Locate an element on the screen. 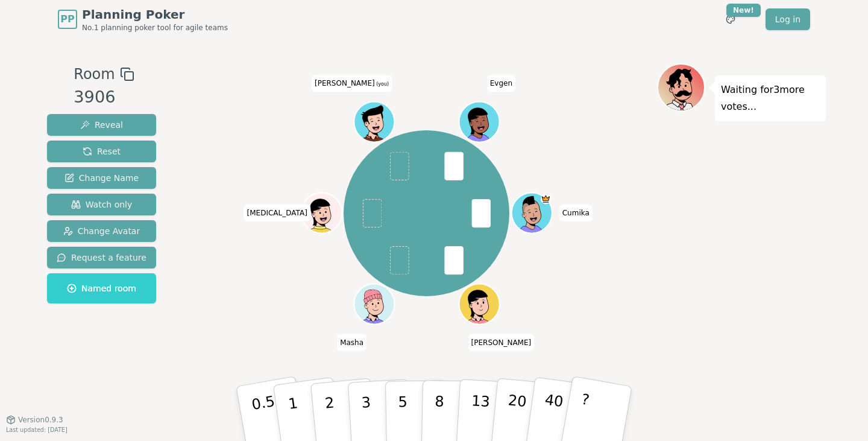 This screenshot has height=441, width=868. button: Watch only is located at coordinates (101, 205).